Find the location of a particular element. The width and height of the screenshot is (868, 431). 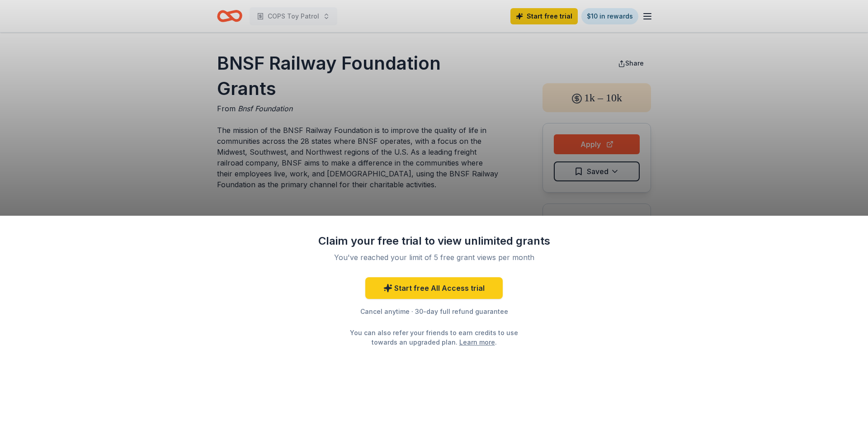

a: Learn more is located at coordinates (477, 342).